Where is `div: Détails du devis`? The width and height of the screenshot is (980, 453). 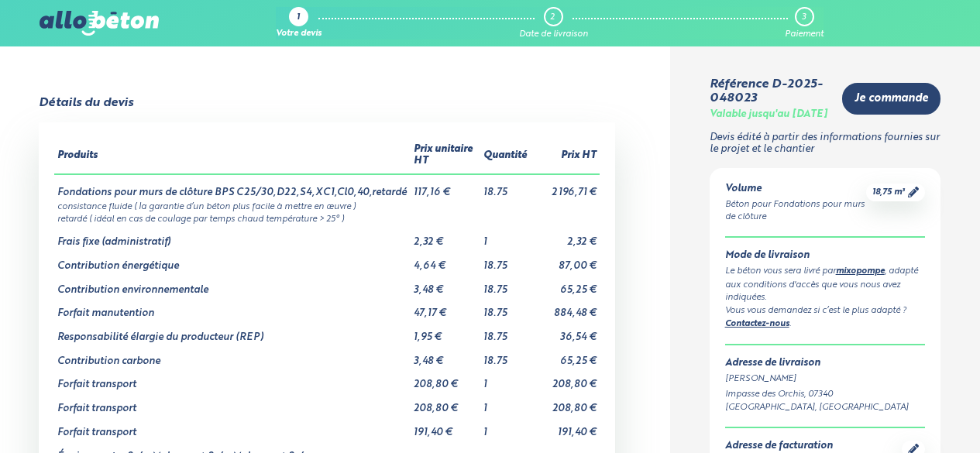 div: Détails du devis is located at coordinates (86, 103).